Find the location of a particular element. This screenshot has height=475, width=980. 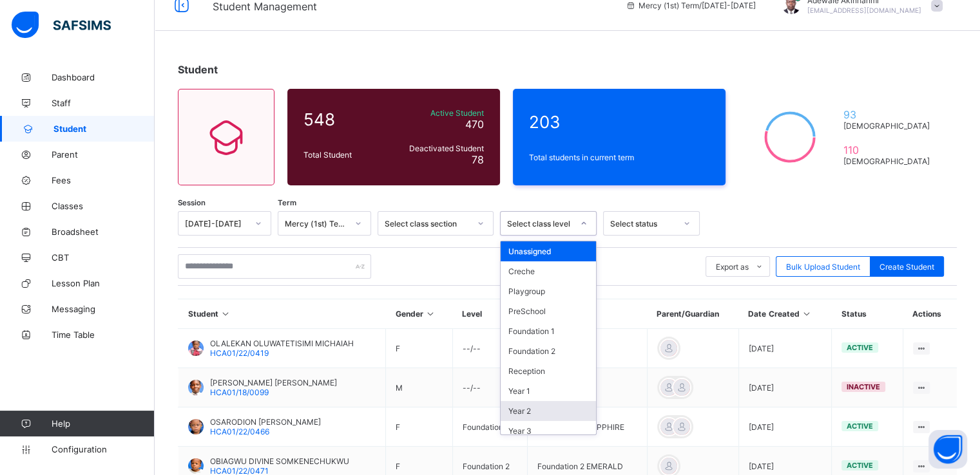

th: Actions is located at coordinates (930, 314).